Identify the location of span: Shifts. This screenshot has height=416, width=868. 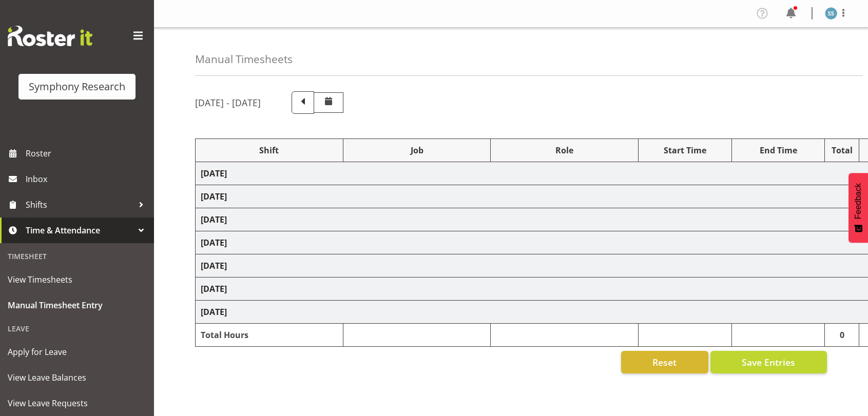
(80, 205).